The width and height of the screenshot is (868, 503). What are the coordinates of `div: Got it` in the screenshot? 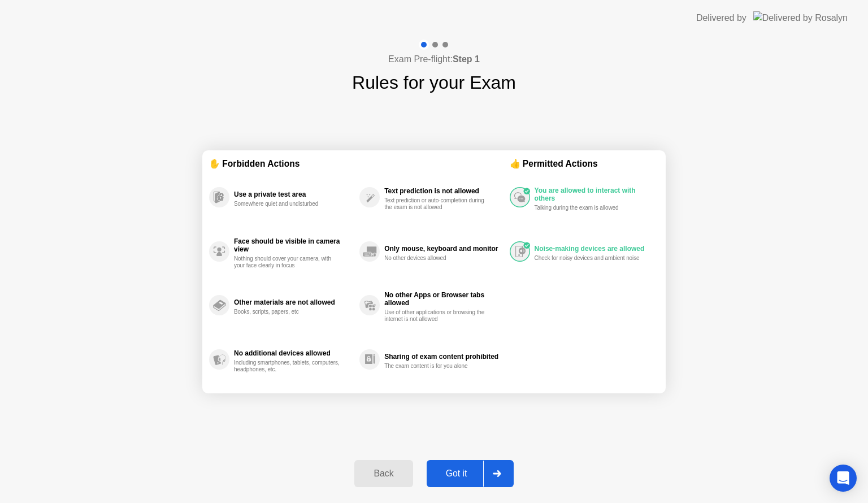 It's located at (456, 473).